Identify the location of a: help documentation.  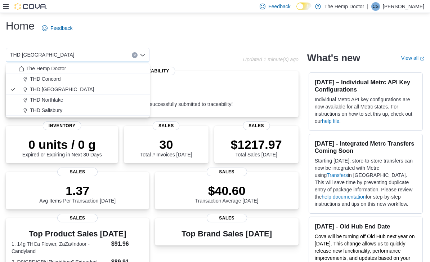
(344, 197).